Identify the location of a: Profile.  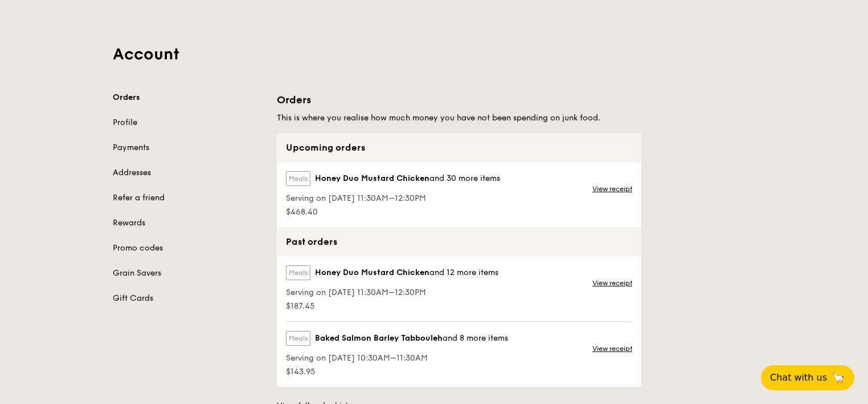
(188, 123).